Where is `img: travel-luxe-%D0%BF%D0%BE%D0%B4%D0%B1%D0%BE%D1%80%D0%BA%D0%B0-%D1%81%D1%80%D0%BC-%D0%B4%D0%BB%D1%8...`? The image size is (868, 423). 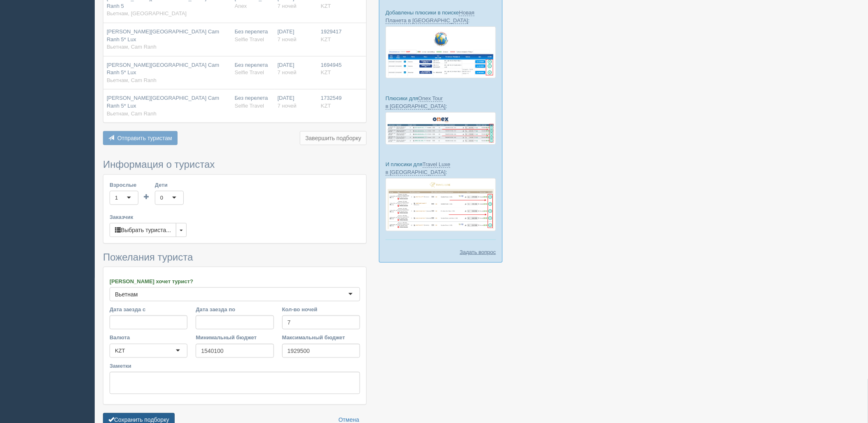
img: travel-luxe-%D0%BF%D0%BE%D0%B4%D0%B1%D0%BE%D1%80%D0%BA%D0%B0-%D1%81%D1%80%D0%BC-%D0%B4%D0%BB%D1%8... is located at coordinates (441, 204).